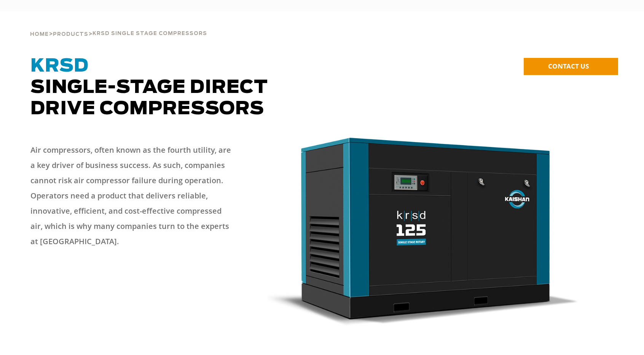 The height and width of the screenshot is (355, 644). What do you see at coordinates (149, 88) in the screenshot?
I see `span: Single-Stage Direct Drive Compressors` at bounding box center [149, 88].